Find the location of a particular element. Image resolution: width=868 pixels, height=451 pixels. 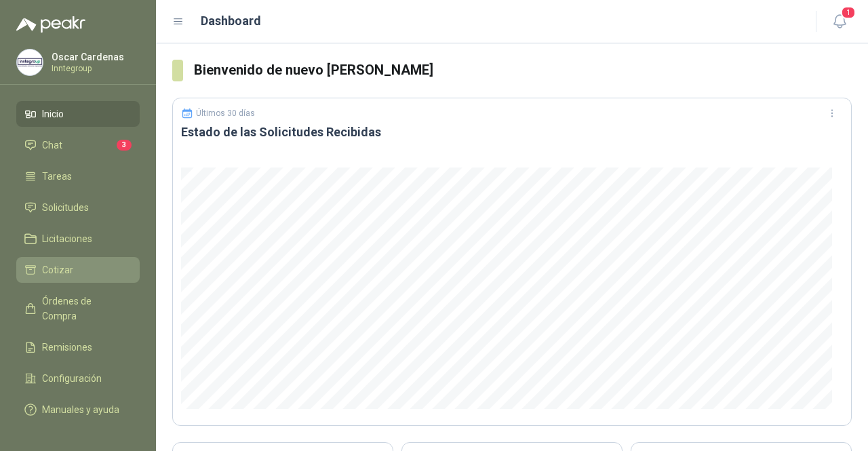

span: Solicitudes is located at coordinates (65, 207).